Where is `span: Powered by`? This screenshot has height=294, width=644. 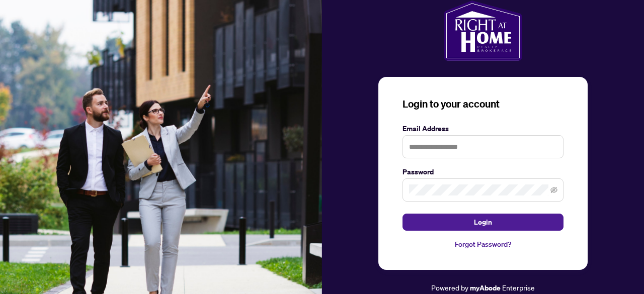
span: Powered by is located at coordinates (450, 288).